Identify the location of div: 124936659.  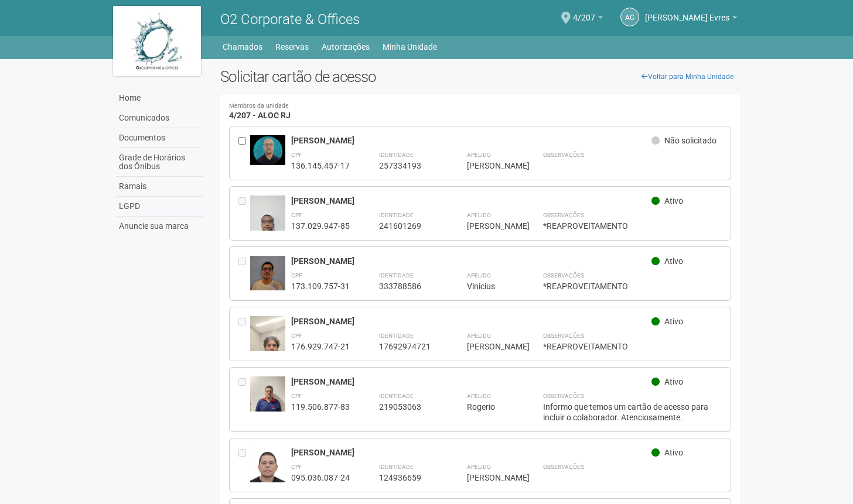
(408, 478).